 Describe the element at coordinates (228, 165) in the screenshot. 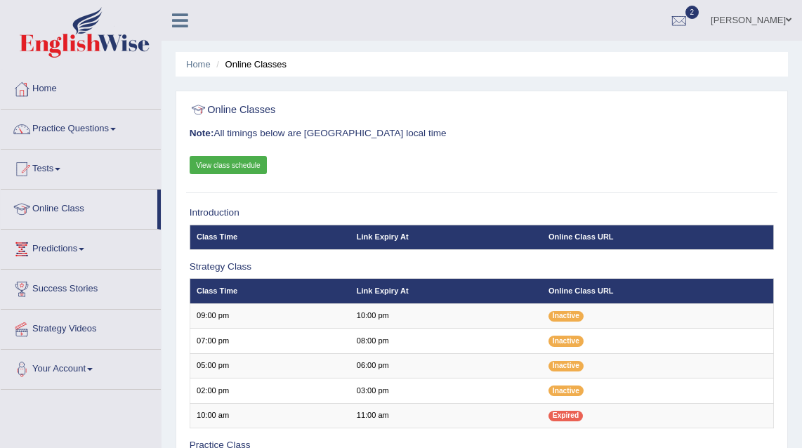

I see `a: View class schedule` at that location.